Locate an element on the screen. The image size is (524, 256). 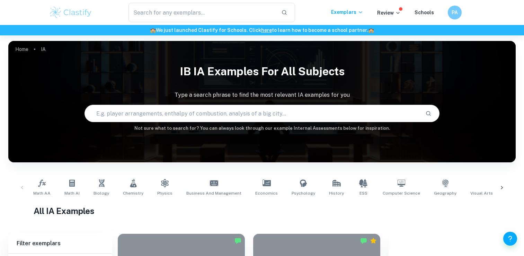
a: Clastify logo is located at coordinates (71, 12).